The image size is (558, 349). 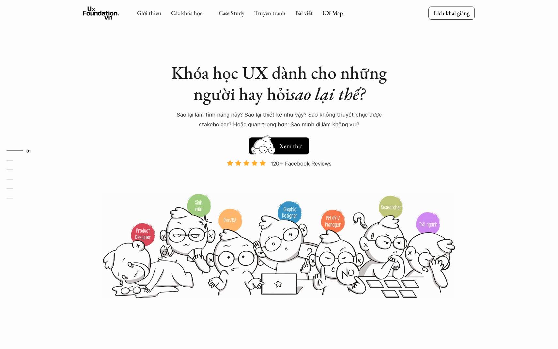 I want to click on h1: Khóa học UX dành cho những người hay hỏi, so click(x=279, y=83).